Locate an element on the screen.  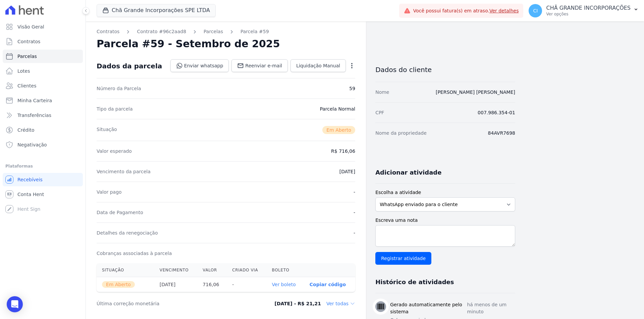
dt: Data de Pagamento is located at coordinates (120, 212).